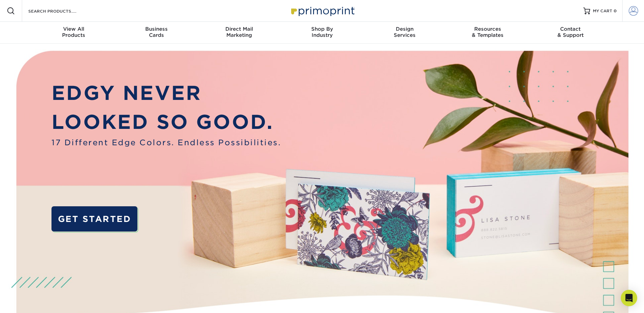  Describe the element at coordinates (156, 29) in the screenshot. I see `span: Business` at that location.